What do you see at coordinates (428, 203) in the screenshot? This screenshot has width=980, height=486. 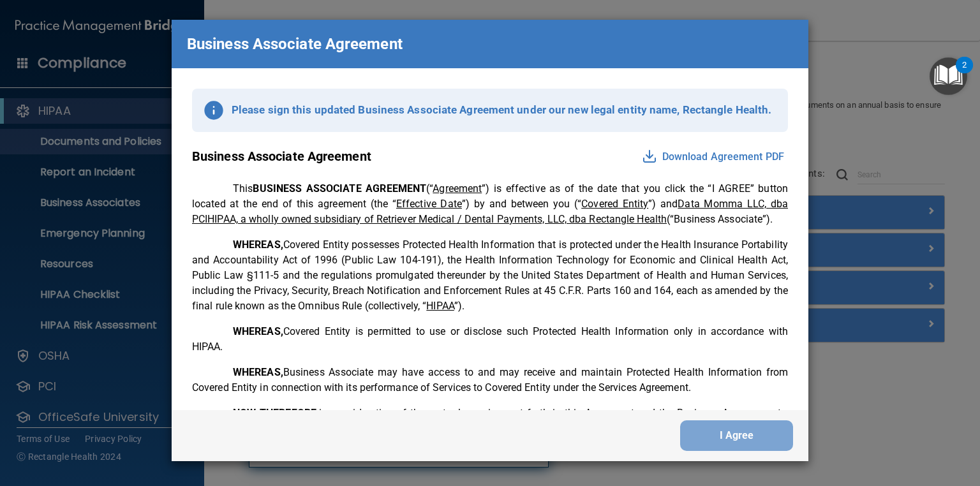 I see `u: Effective Date` at bounding box center [428, 203].